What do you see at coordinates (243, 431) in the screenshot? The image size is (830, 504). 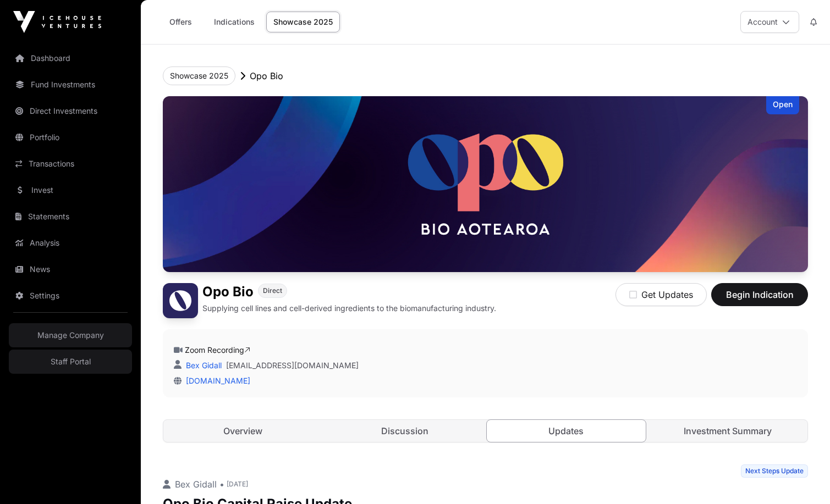 I see `a: Overview` at bounding box center [243, 431].